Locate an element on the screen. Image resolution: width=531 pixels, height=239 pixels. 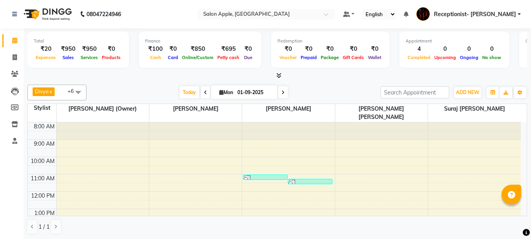
div: 1:00 PM is located at coordinates (44, 213).